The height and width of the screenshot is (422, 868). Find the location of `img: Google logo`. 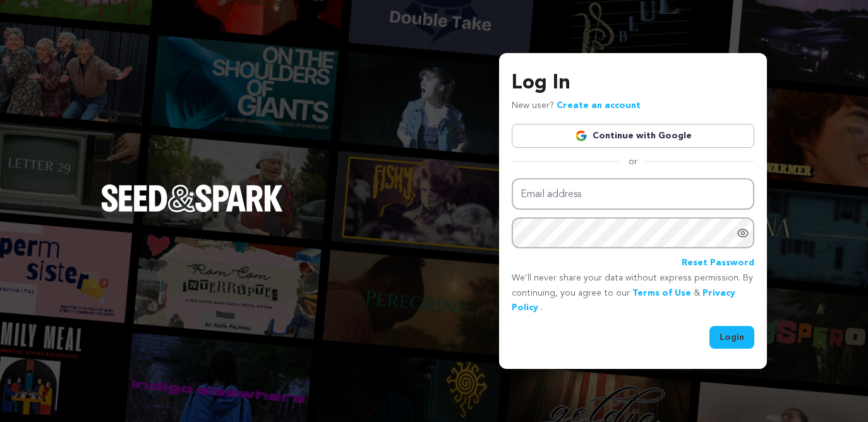

img: Google logo is located at coordinates (581, 136).